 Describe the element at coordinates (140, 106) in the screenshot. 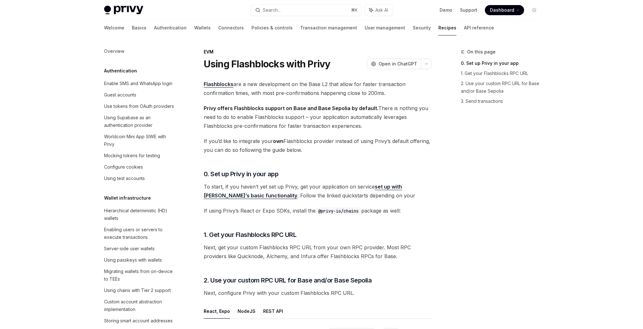

I see `a: Use tokens from OAuth providers` at that location.